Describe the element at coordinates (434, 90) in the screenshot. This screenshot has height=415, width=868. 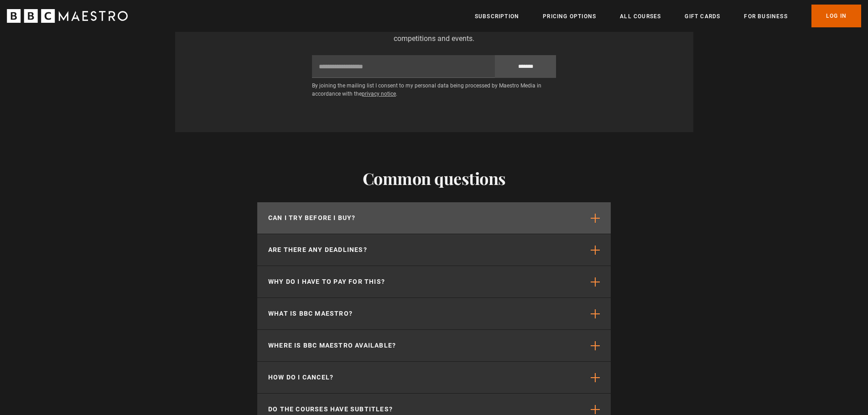
I see `p: By joining the mailing list I consent to my personal data being processed by Maestro Media in acc...` at that location.